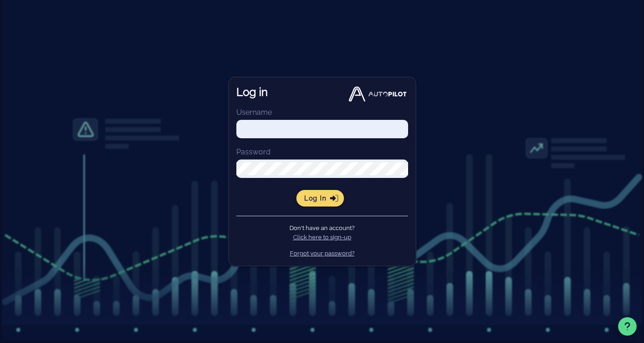 The height and width of the screenshot is (343, 644). I want to click on img: Autopilot, so click(378, 94).